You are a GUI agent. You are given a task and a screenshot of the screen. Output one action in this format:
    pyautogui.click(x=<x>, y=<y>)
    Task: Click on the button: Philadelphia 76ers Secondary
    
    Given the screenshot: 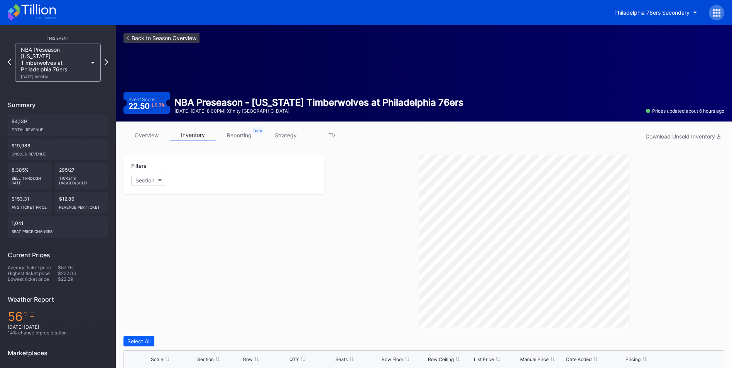 What is the action you would take?
    pyautogui.click(x=655, y=12)
    